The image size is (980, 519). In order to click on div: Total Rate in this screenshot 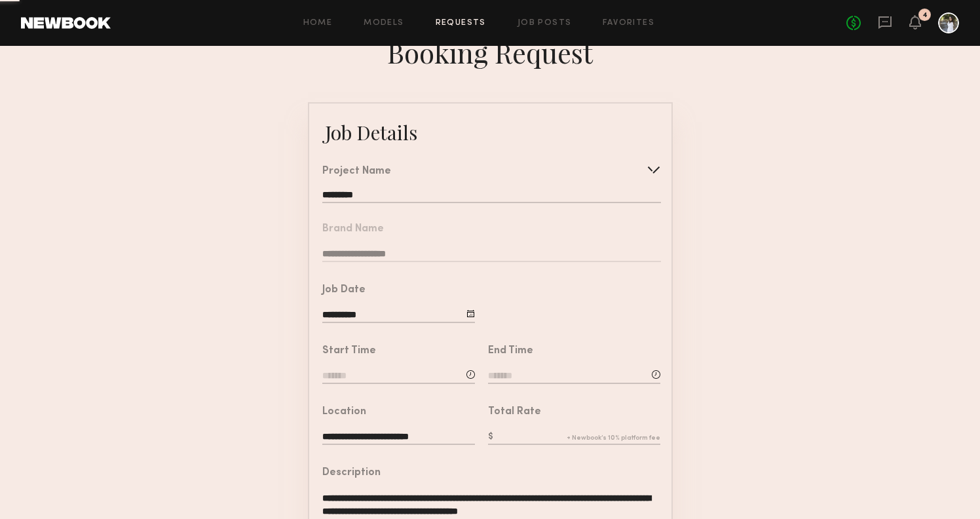, I will do `click(514, 412)`.